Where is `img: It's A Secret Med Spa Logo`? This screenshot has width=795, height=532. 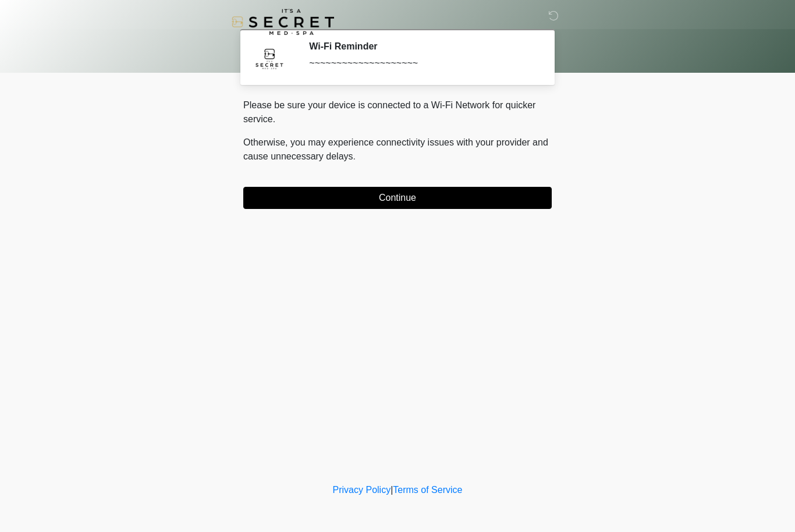
img: It's A Secret Med Spa Logo is located at coordinates (283, 21).